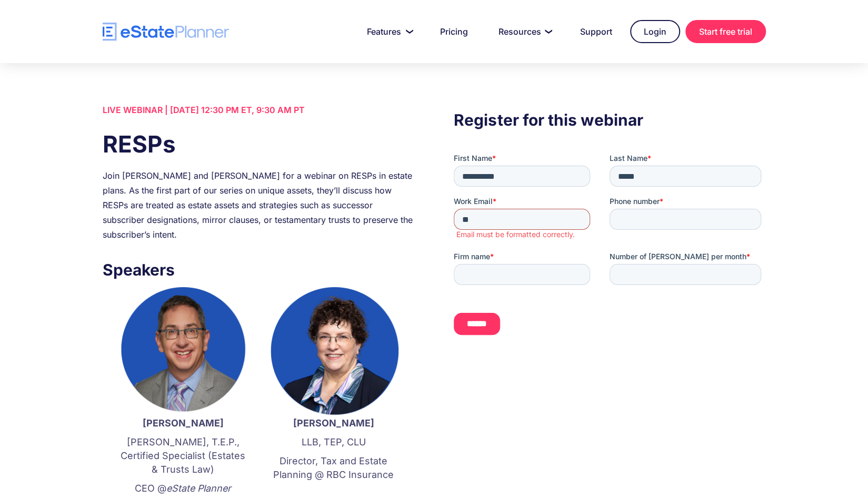  What do you see at coordinates (183, 489) in the screenshot?
I see `p: CEO @` at bounding box center [183, 489].